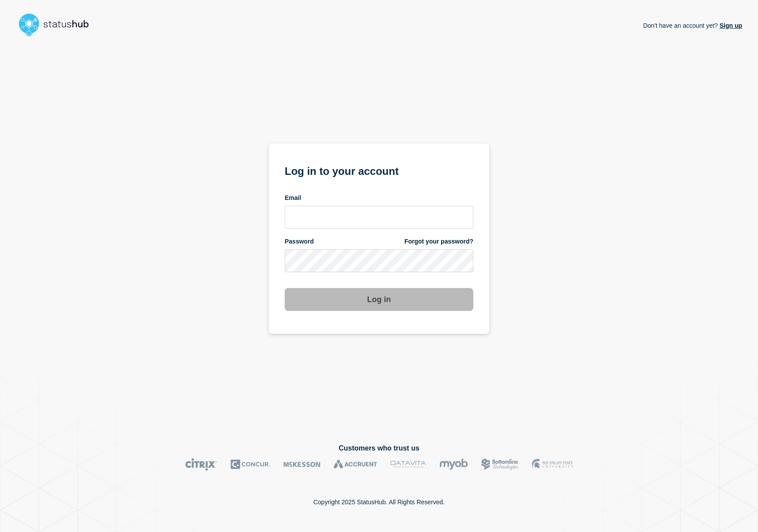 The height and width of the screenshot is (532, 758). Describe the element at coordinates (379, 300) in the screenshot. I see `button: Log in` at that location.